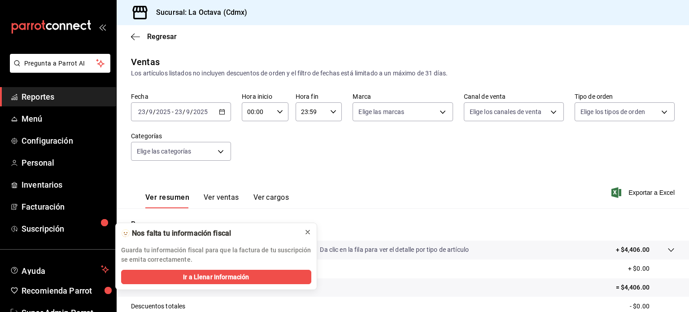 The height and width of the screenshot is (312, 689). What do you see at coordinates (65, 290) in the screenshot?
I see `span: Recomienda Parrot` at bounding box center [65, 290].